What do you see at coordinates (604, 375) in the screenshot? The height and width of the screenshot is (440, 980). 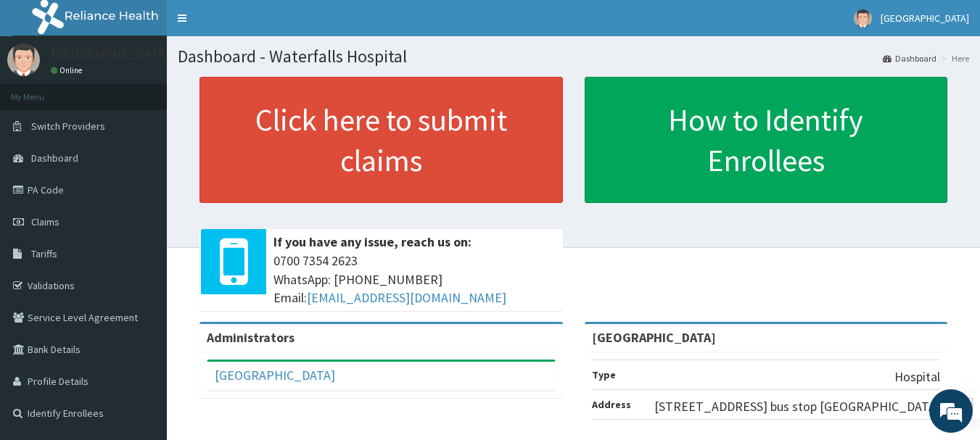 I see `b: Type` at bounding box center [604, 375].